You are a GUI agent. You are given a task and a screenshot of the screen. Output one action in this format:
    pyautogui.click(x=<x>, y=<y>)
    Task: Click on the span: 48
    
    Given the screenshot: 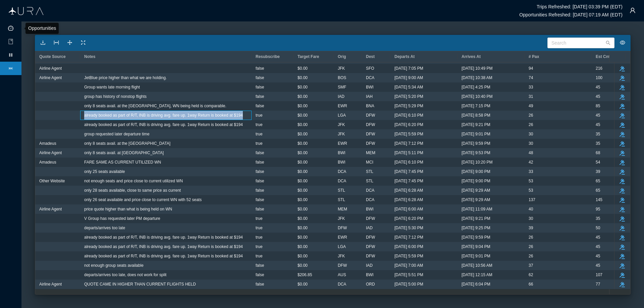 What is the action you would take?
    pyautogui.click(x=531, y=153)
    